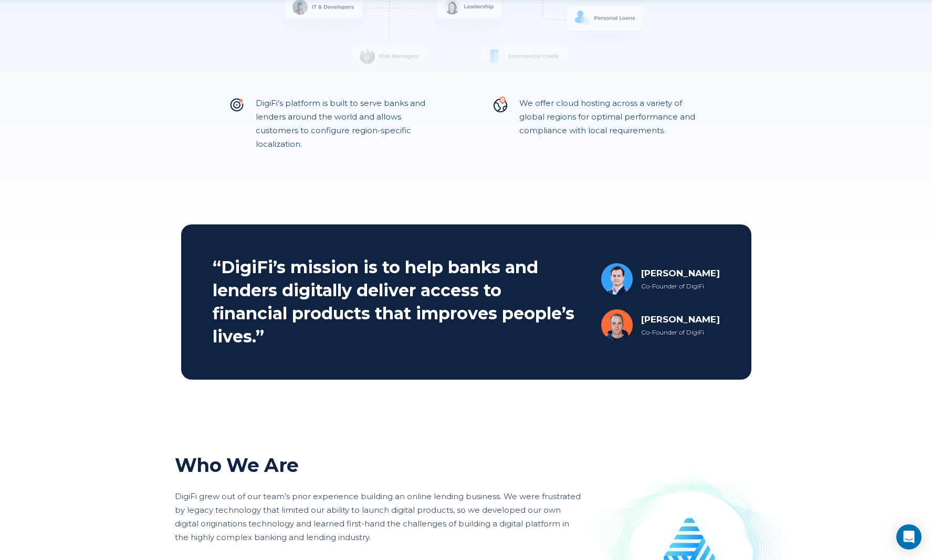 The image size is (932, 560). Describe the element at coordinates (396, 302) in the screenshot. I see `h2: “DigiFi’s mission is to help banks and lenders digitally deliver access to financial products tha...` at that location.